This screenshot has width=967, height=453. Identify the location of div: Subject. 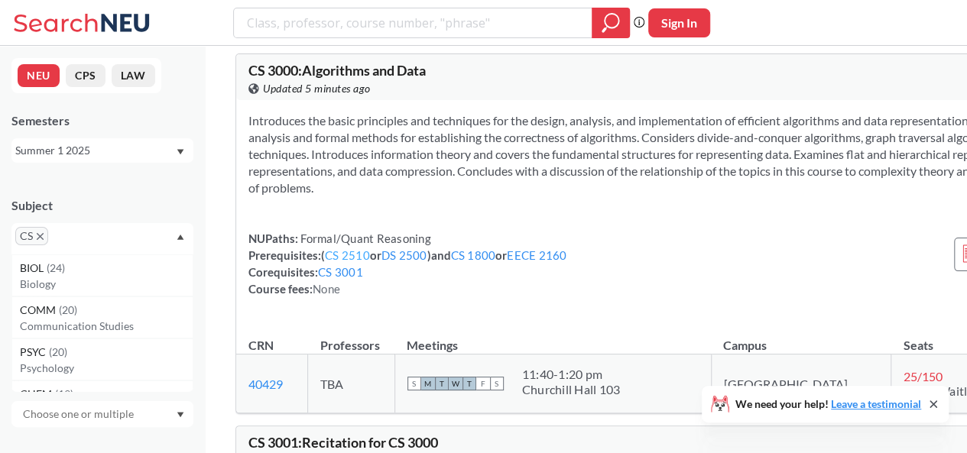
(102, 206).